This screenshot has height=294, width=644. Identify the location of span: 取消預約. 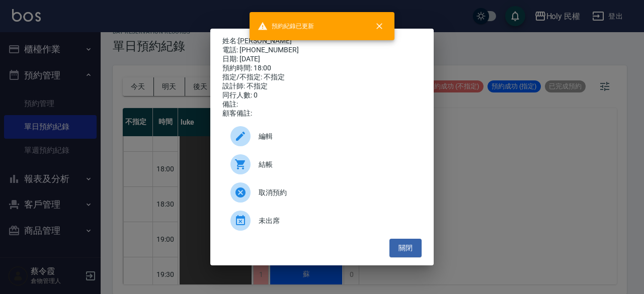
(336, 193).